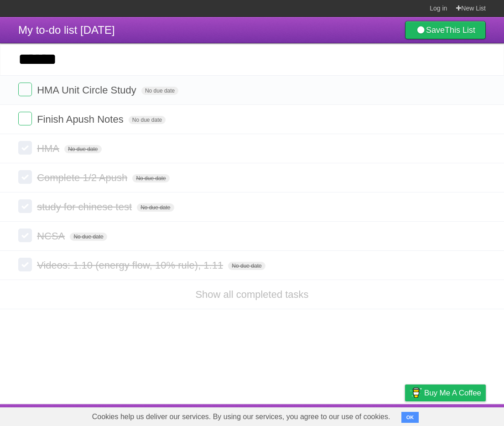 The height and width of the screenshot is (426, 504). Describe the element at coordinates (445, 30) in the screenshot. I see `a: SaveThis List` at that location.